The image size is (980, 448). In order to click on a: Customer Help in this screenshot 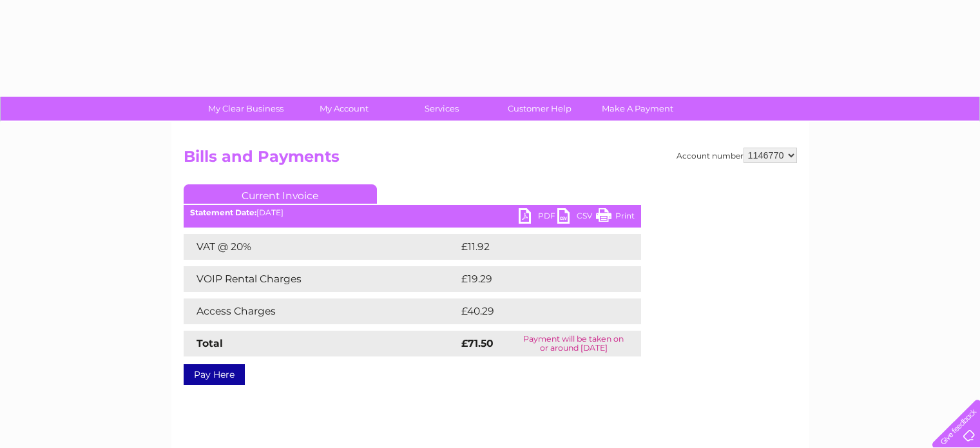, I will do `click(539, 108)`.